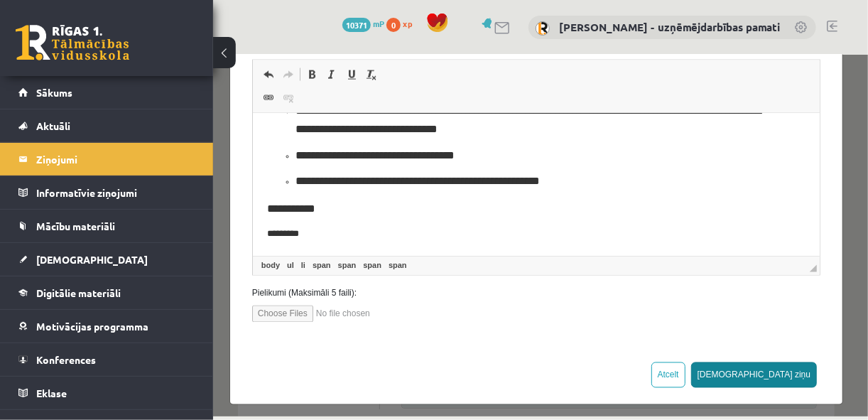 This screenshot has height=420, width=868. Describe the element at coordinates (158, 20) in the screenshot. I see `a: Noņemt stilus` at that location.